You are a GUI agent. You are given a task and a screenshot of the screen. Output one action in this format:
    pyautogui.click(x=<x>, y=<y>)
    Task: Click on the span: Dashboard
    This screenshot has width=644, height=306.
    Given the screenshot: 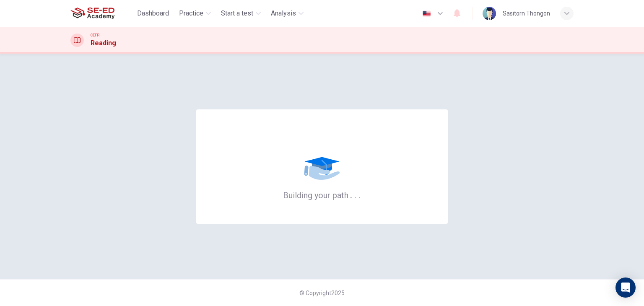 What is the action you would take?
    pyautogui.click(x=153, y=13)
    